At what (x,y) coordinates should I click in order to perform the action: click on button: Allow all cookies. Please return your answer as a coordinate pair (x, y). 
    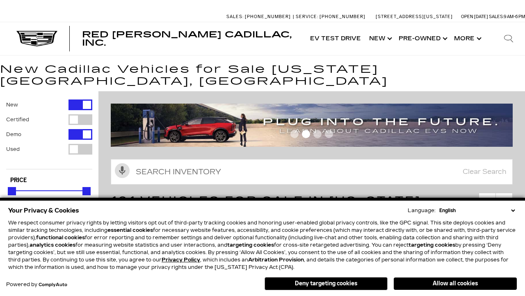
    Looking at the image, I should click on (456, 283).